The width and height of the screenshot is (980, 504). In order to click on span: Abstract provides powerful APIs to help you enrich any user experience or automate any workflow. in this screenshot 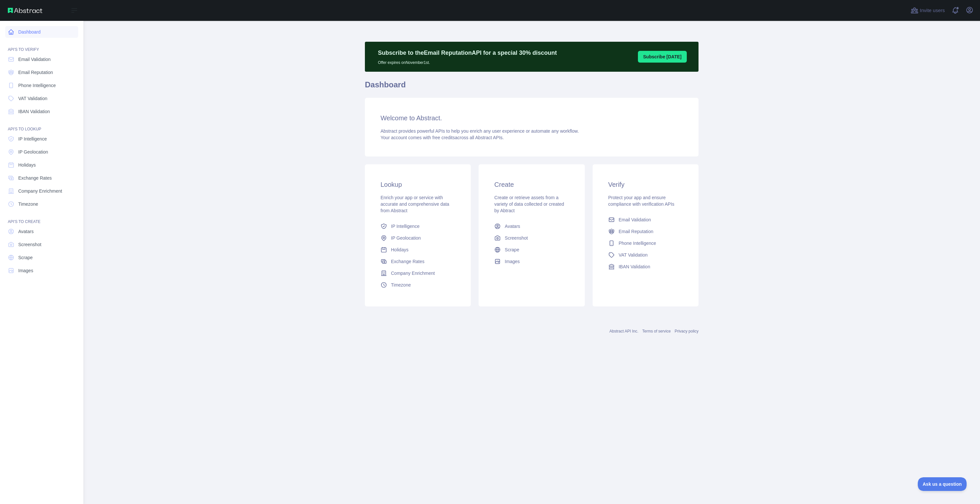, I will do `click(480, 131)`.